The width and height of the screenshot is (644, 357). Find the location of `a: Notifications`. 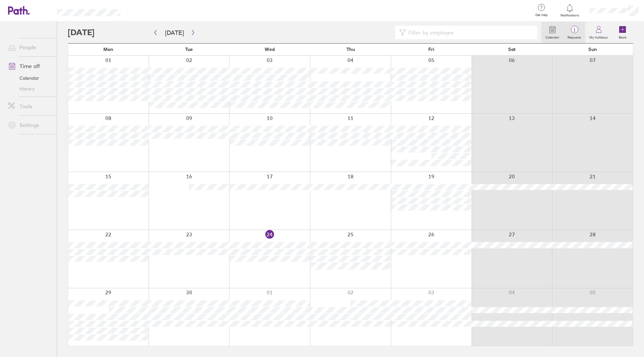

a: Notifications is located at coordinates (570, 10).